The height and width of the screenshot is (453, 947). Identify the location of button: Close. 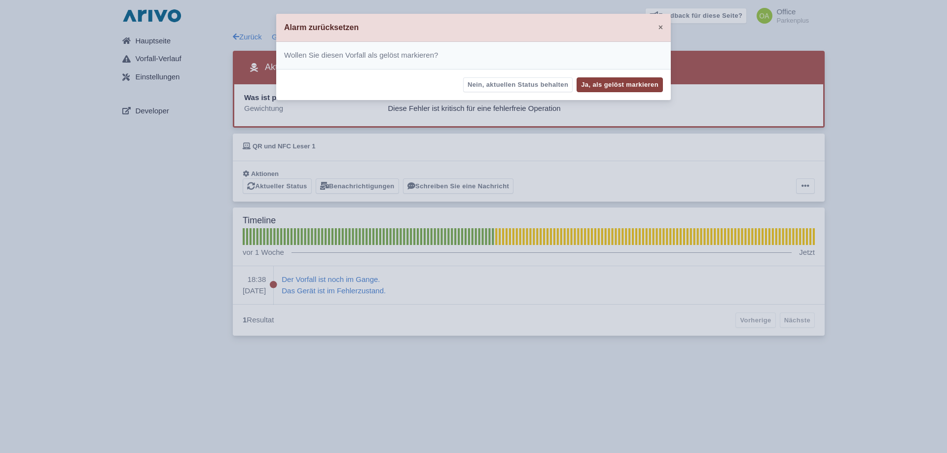
(660, 28).